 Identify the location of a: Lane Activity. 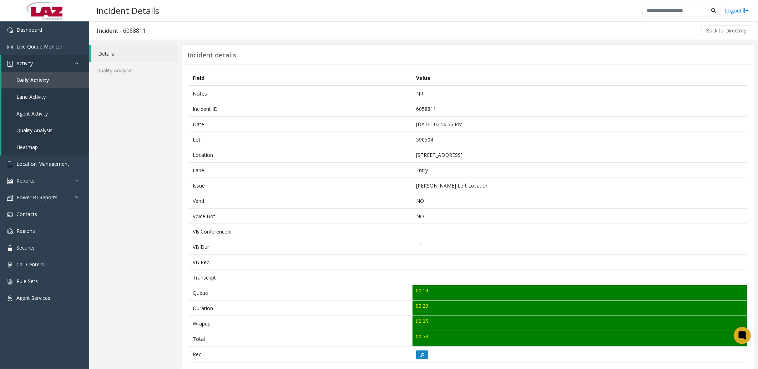
(45, 97).